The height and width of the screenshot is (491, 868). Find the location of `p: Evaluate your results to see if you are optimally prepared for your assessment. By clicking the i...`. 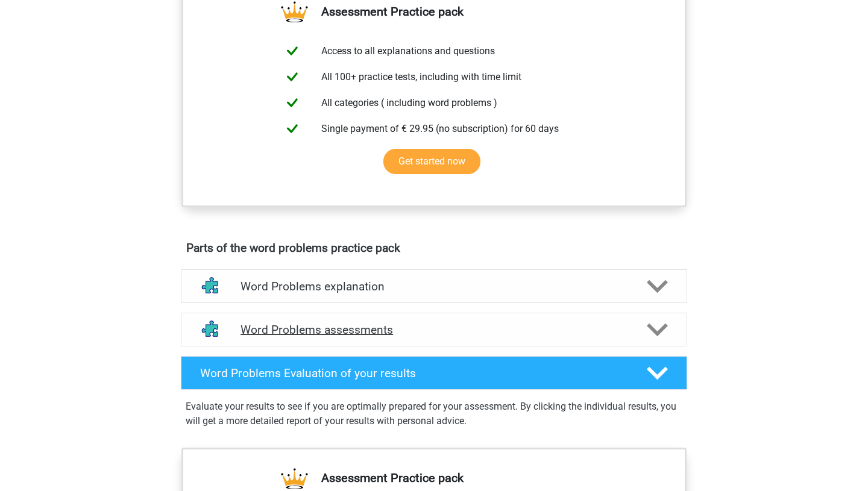

p: Evaluate your results to see if you are optimally prepared for your assessment. By clicking the i... is located at coordinates (434, 414).